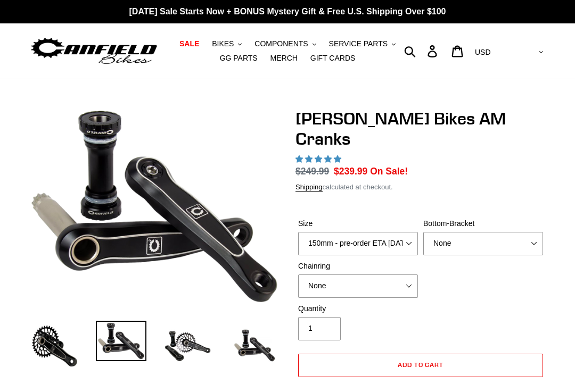  Describe the element at coordinates (389, 171) in the screenshot. I see `span: On Sale!` at that location.